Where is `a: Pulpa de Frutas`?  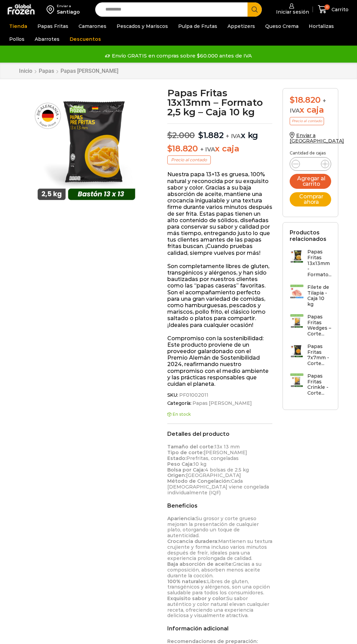
a: Pulpa de Frutas is located at coordinates (197, 26).